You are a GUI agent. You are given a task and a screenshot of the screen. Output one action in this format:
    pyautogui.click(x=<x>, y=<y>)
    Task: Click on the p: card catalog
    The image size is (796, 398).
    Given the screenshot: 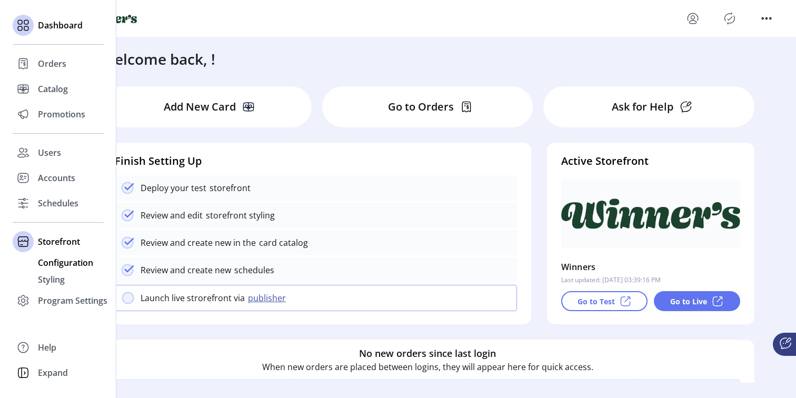 What is the action you would take?
    pyautogui.click(x=281, y=243)
    